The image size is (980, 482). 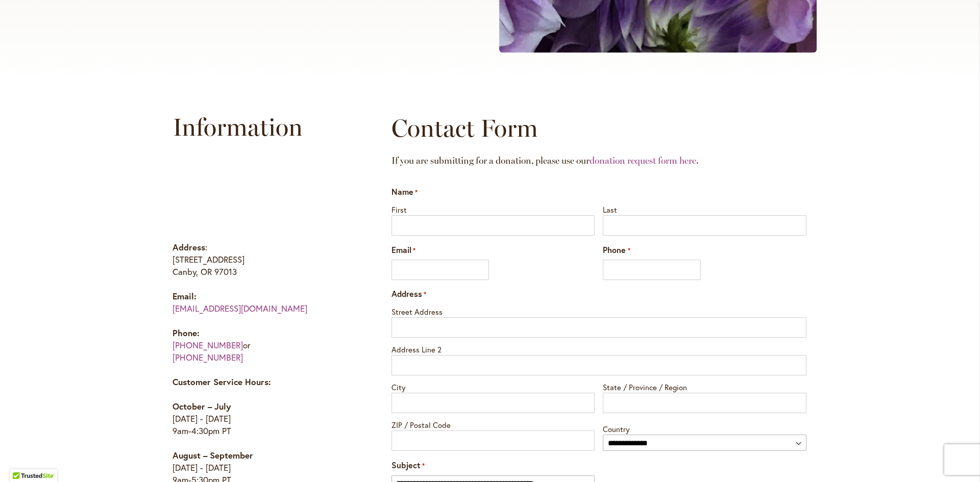 What do you see at coordinates (493, 424) in the screenshot?
I see `label: ZIP / Postal Code` at bounding box center [493, 424].